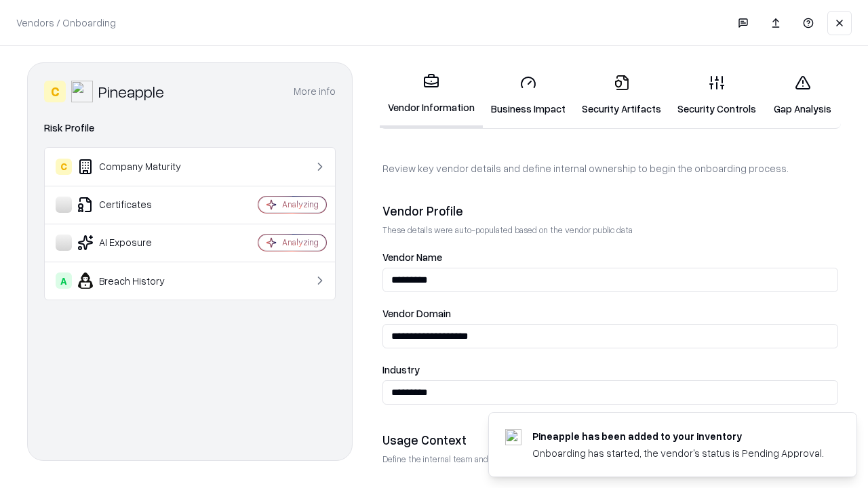 The image size is (868, 488). I want to click on div: Risk Profile, so click(190, 128).